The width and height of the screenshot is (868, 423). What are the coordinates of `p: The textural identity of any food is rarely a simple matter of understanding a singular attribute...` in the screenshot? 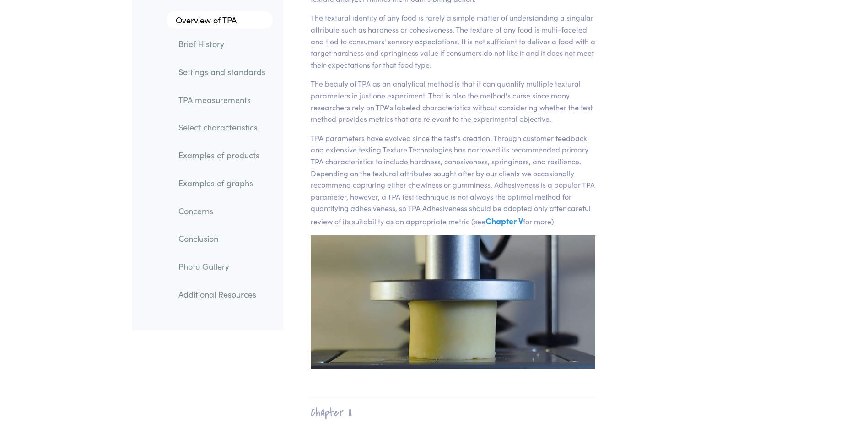 It's located at (453, 41).